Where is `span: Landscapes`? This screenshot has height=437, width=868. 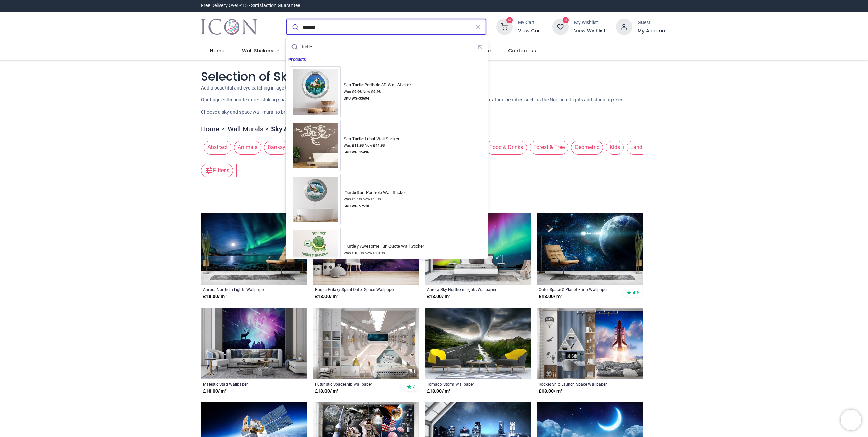
span: Landscapes is located at coordinates (645, 147).